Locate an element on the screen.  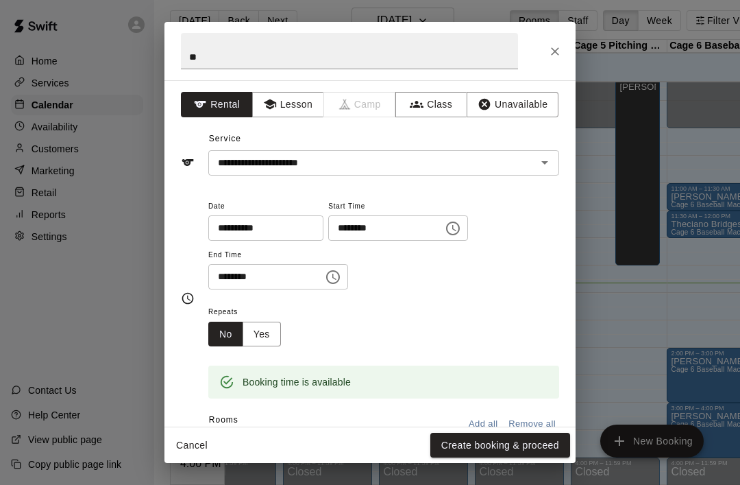
span: Rooms is located at coordinates (223, 420).